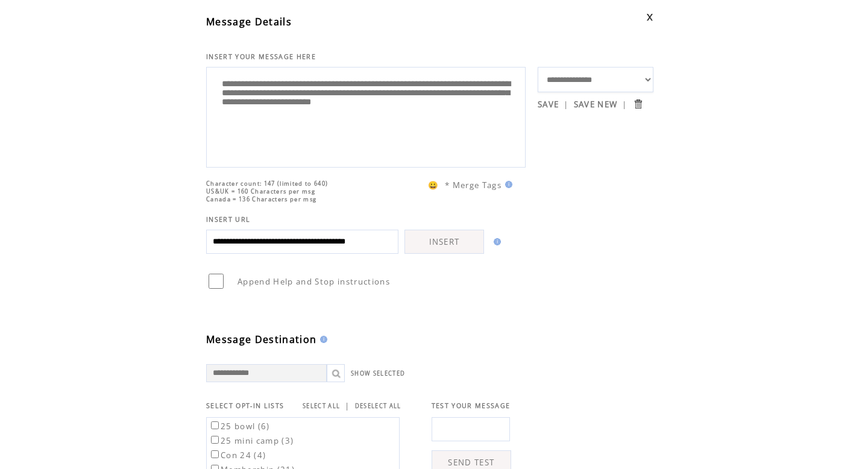  Describe the element at coordinates (313, 282) in the screenshot. I see `span: Append Help and Stop instructions` at that location.